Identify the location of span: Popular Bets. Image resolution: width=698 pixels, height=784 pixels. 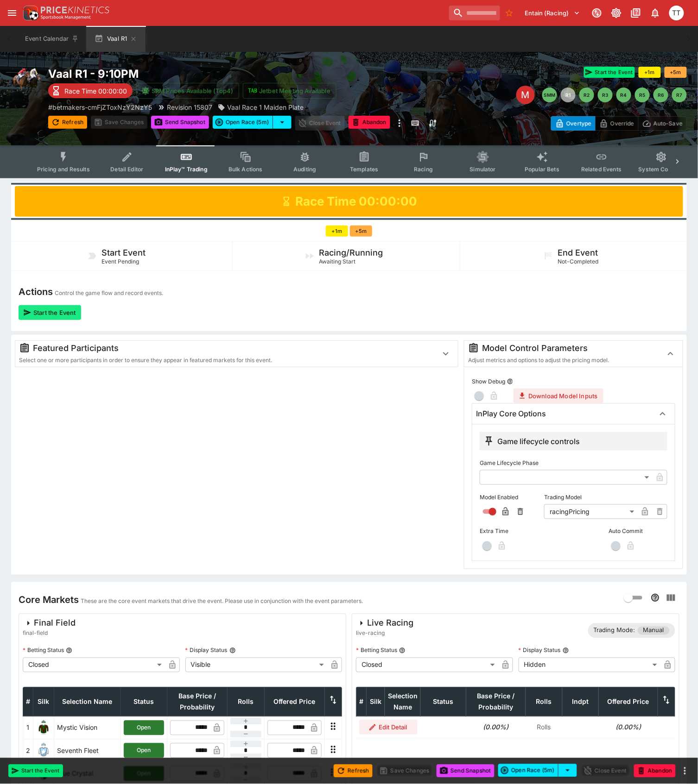
(542, 169).